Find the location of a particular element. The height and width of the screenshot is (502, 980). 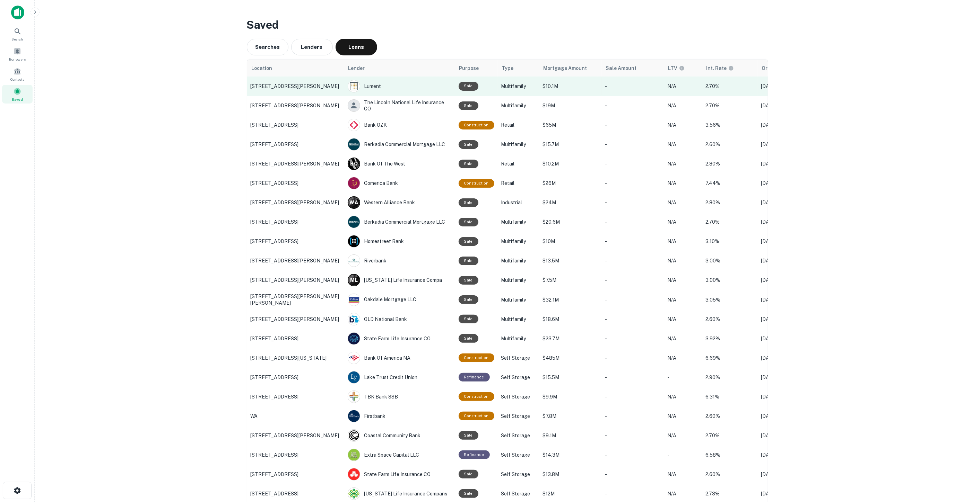

h6: Int. Rate is located at coordinates (717, 68).